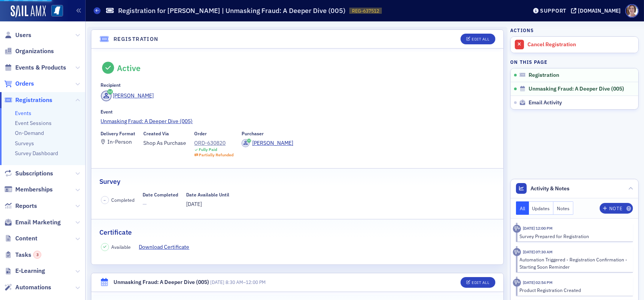  I want to click on h2: Certificate, so click(115, 233).